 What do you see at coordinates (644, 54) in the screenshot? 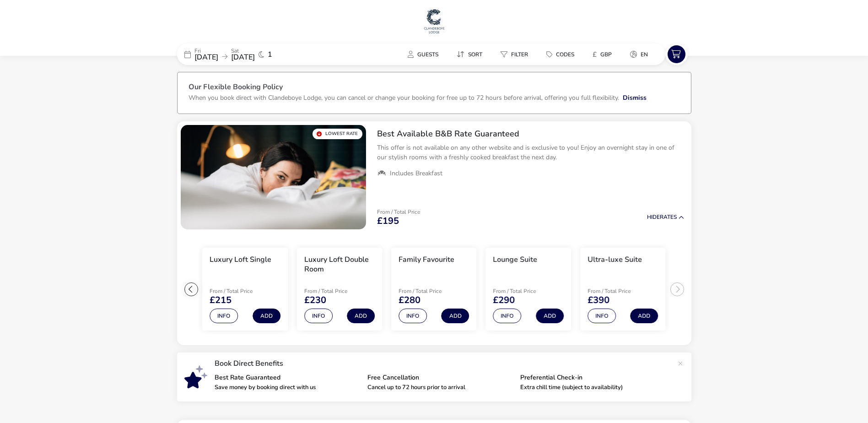
I see `span: en` at bounding box center [644, 54].